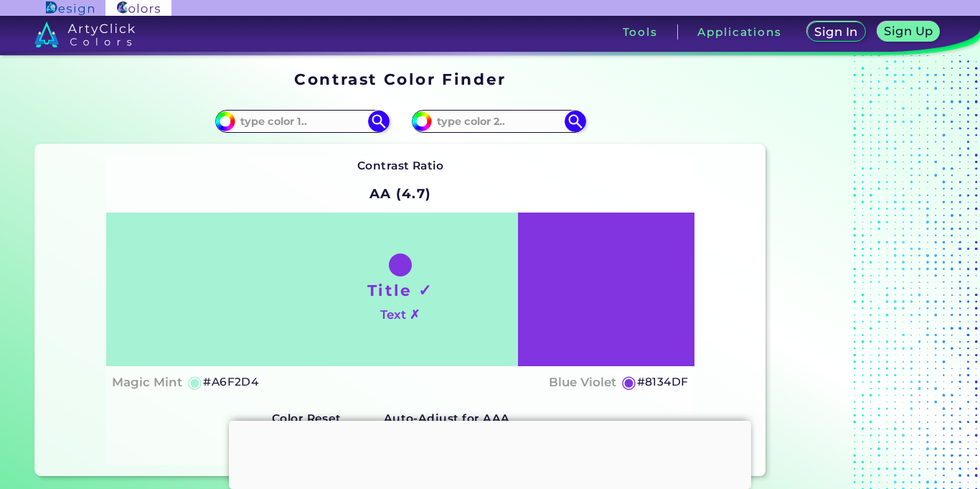  Describe the element at coordinates (400, 79) in the screenshot. I see `h1: Contrast Color Finder` at that location.